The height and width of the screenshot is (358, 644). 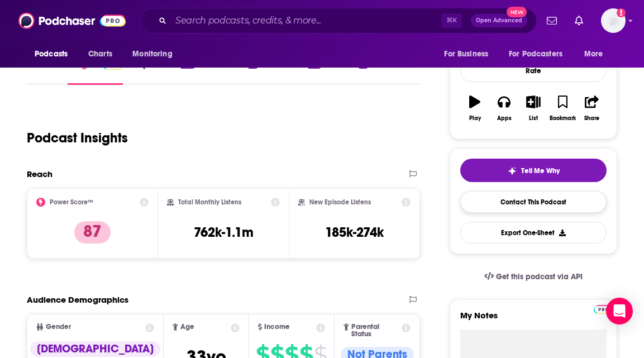 I want to click on h2: New Episode Listens, so click(x=340, y=202).